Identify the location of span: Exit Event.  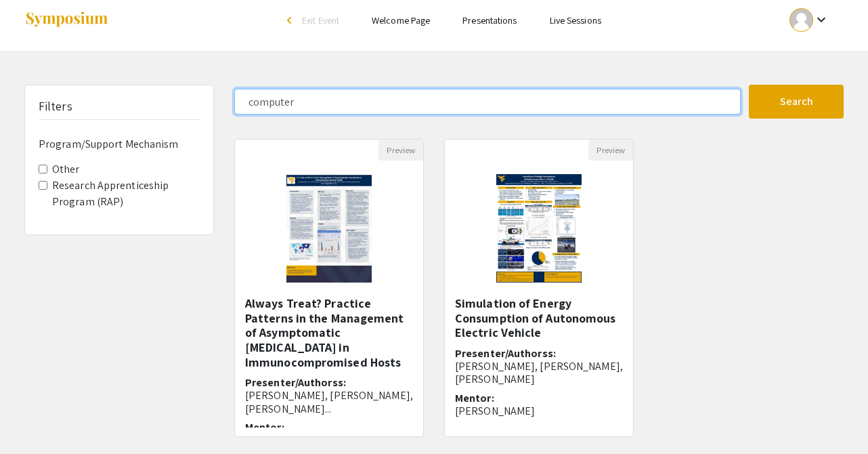
(320, 20).